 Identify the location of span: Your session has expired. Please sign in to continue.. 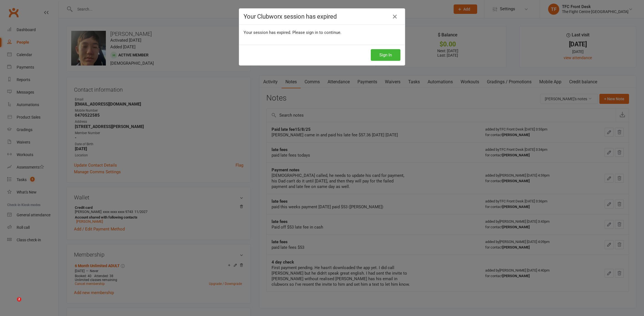
(293, 32).